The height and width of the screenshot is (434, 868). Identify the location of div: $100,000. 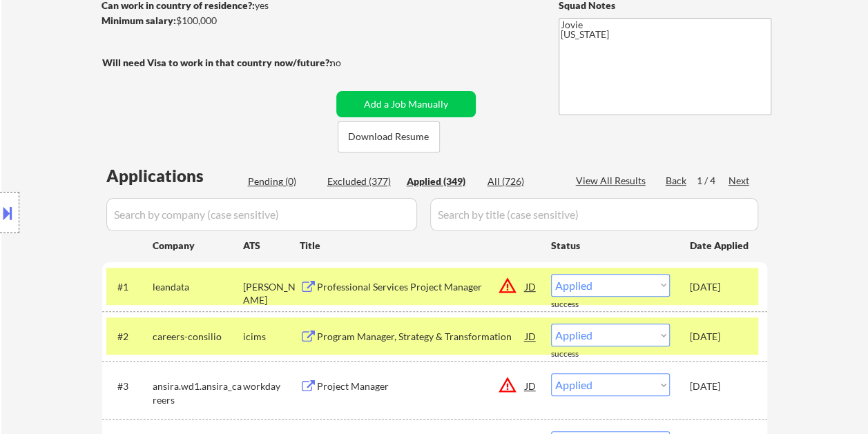
(216, 21).